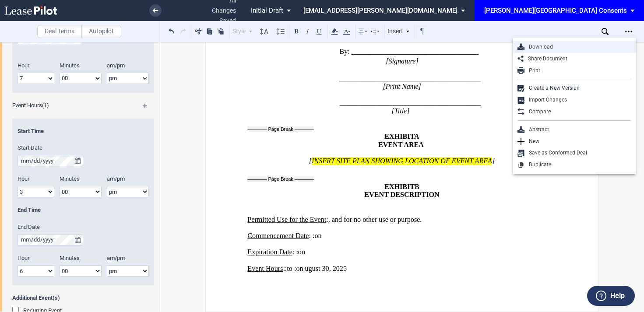  I want to click on button: Help, so click(611, 296).